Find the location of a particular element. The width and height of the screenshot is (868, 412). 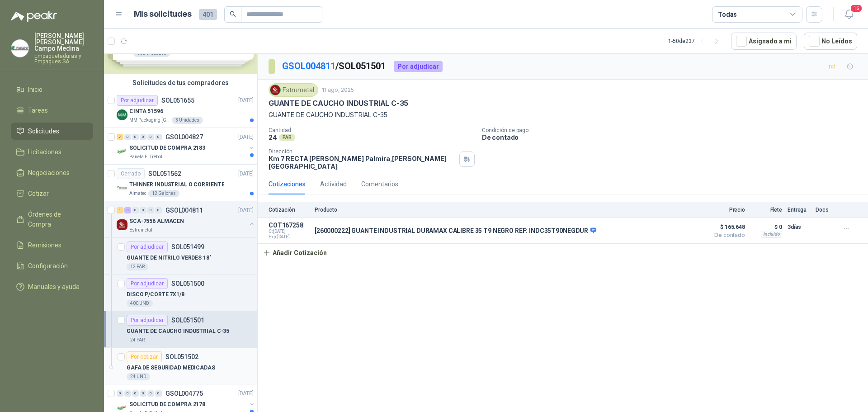

p: SOLICITUD DE COMPRA 2178 is located at coordinates (168, 405).